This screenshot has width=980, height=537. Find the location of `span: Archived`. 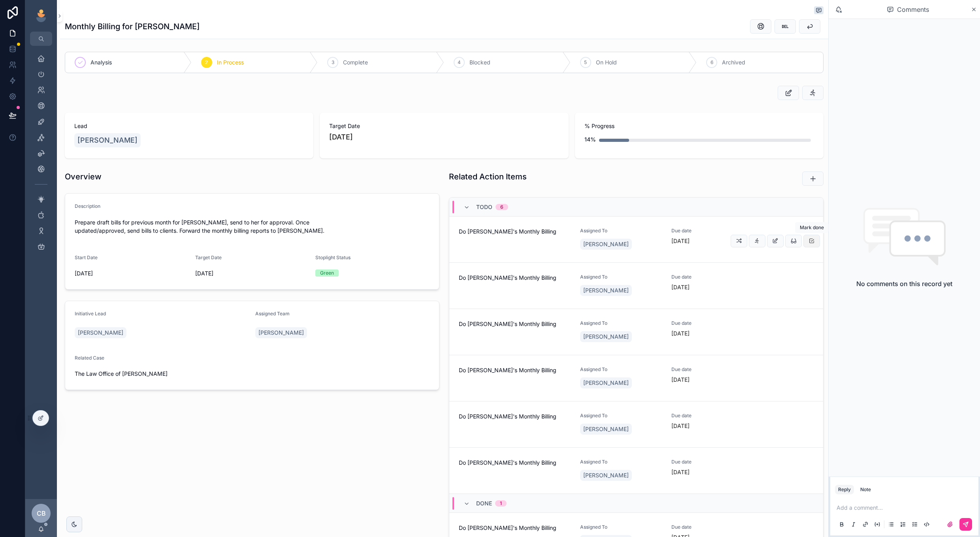

span: Archived is located at coordinates (734, 62).